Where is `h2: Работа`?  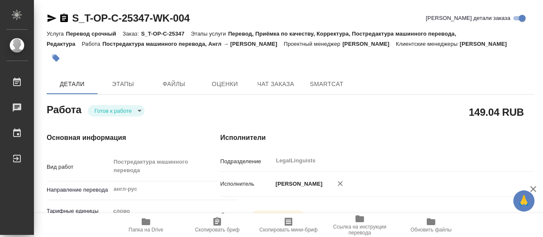
h2: Работа is located at coordinates (64, 109).